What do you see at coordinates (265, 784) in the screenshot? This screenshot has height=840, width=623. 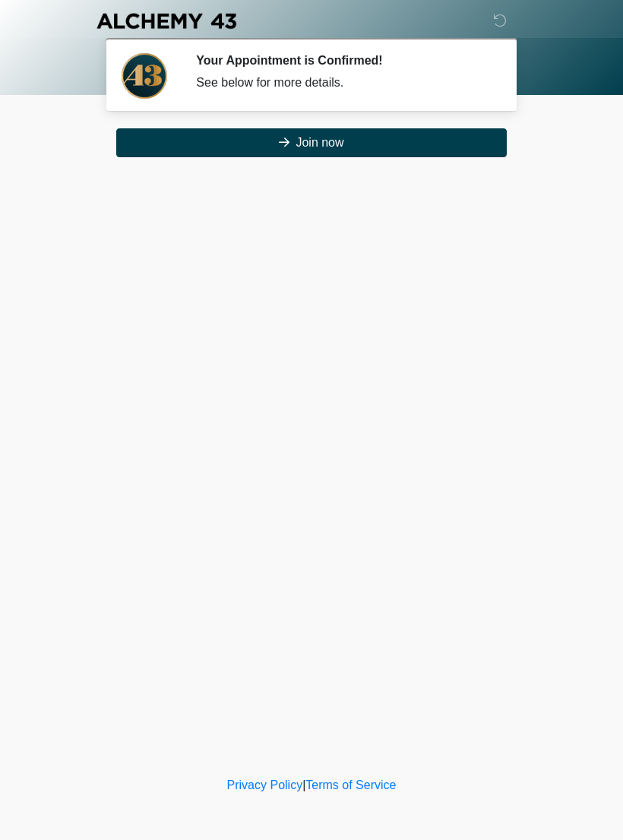 I see `a: Privacy Policy` at bounding box center [265, 784].